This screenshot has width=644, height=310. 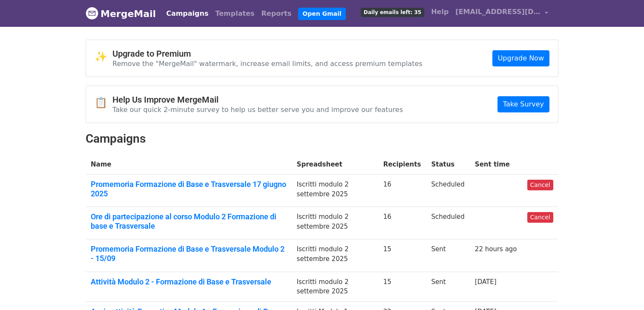 I want to click on h4: Help Us Improve MergeMail, so click(x=258, y=99).